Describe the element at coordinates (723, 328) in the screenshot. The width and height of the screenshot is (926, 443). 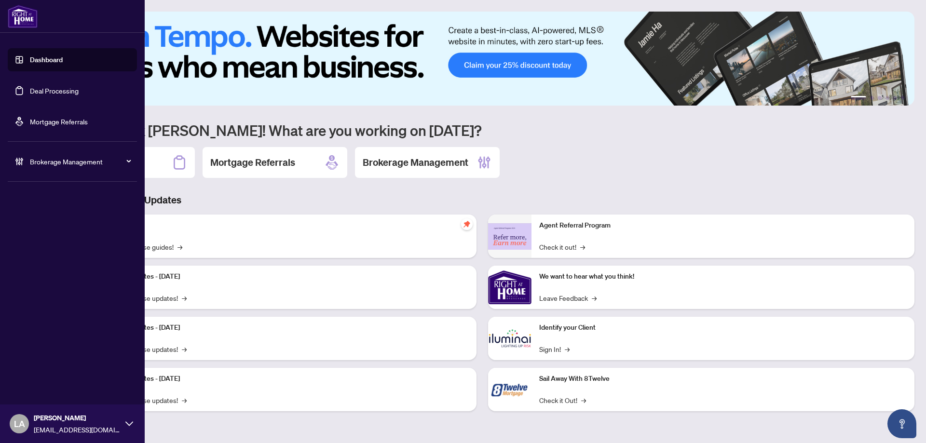
I see `p: Identify your Client` at that location.